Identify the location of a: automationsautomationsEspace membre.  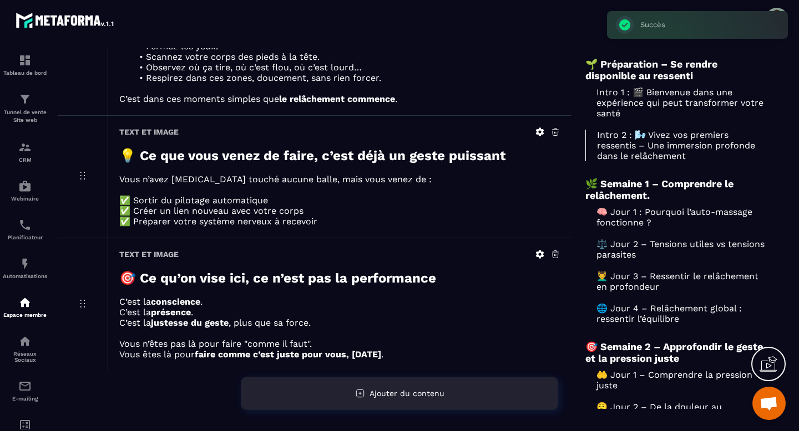
(25, 307).